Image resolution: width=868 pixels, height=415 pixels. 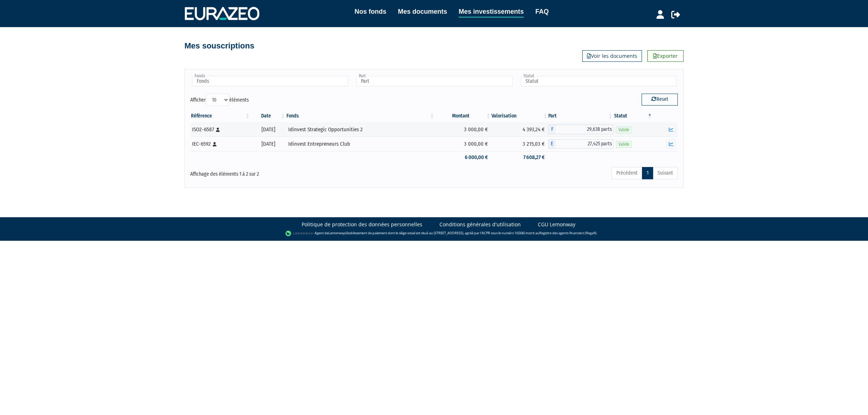 I want to click on img: 1732889491-logotype_eurazeo_blanc_rvb.png, so click(x=222, y=13).